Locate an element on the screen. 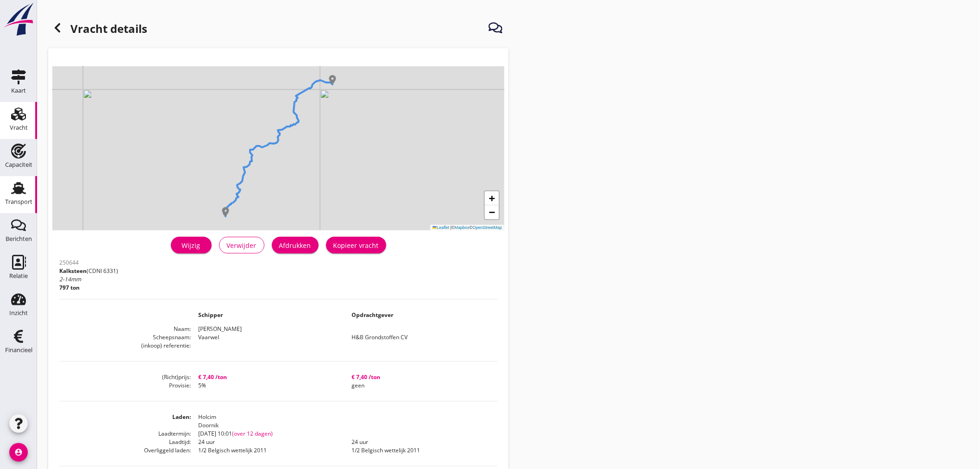 This screenshot has width=980, height=469. dt: Scheepsnaam is located at coordinates (125, 337).